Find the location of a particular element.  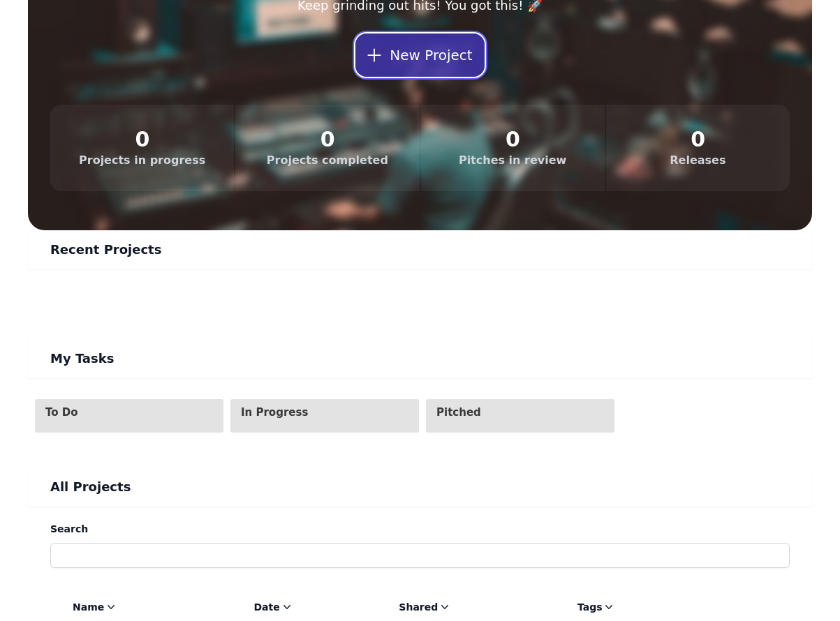

h1: All Projects is located at coordinates (419, 487).